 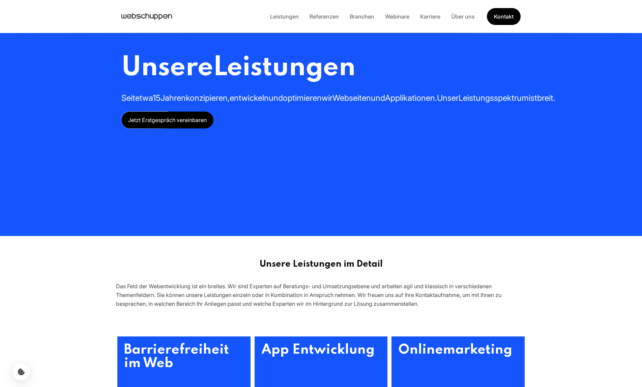 What do you see at coordinates (463, 17) in the screenshot?
I see `a: Über uns` at bounding box center [463, 17].